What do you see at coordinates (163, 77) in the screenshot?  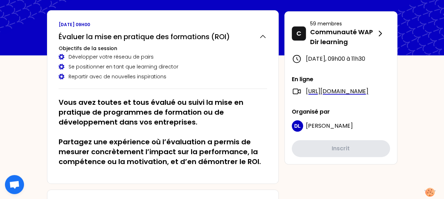 I see `div: Repartir avec de nouvelles inspirations` at bounding box center [163, 77].